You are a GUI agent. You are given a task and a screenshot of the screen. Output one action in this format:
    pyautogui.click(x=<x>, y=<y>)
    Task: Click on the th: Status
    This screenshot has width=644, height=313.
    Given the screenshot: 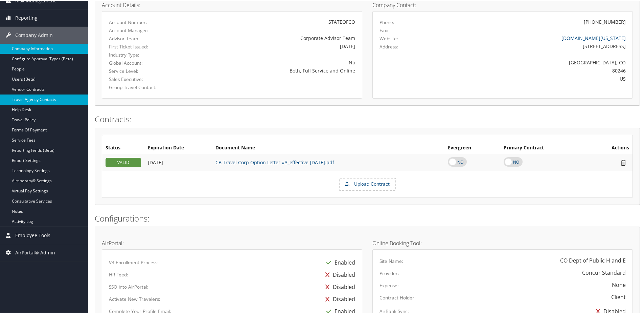 What is the action you would take?
    pyautogui.click(x=123, y=147)
    